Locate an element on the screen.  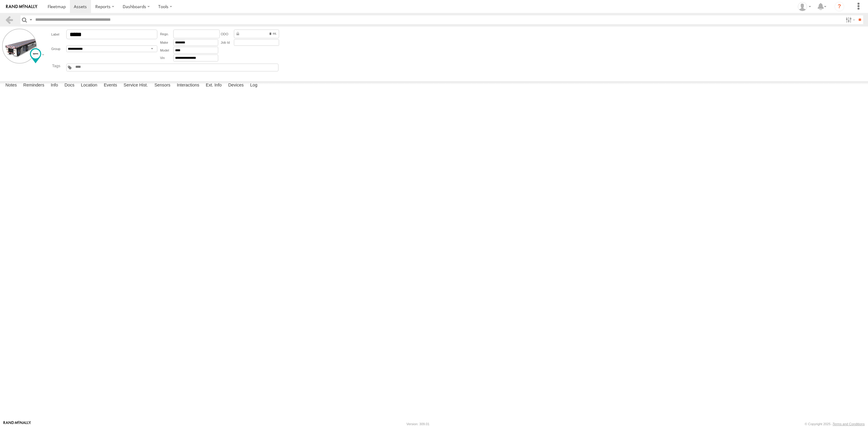
label: Devices is located at coordinates (235, 85).